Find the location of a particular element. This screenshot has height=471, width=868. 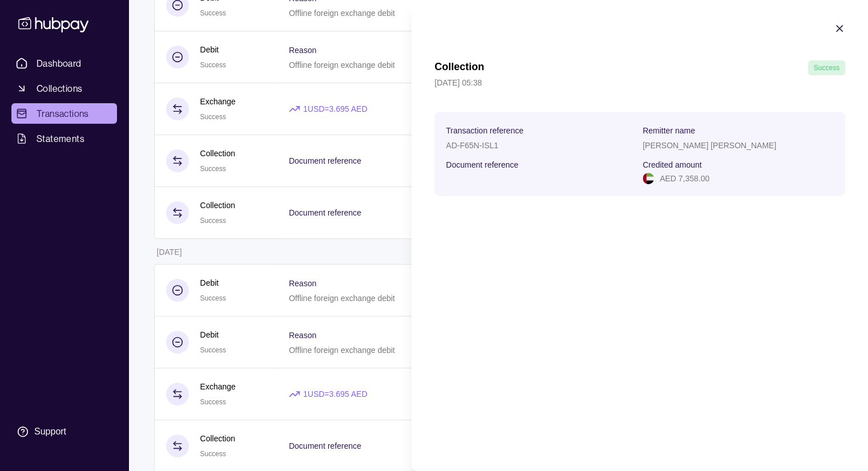

p: Document reference is located at coordinates (482, 165).